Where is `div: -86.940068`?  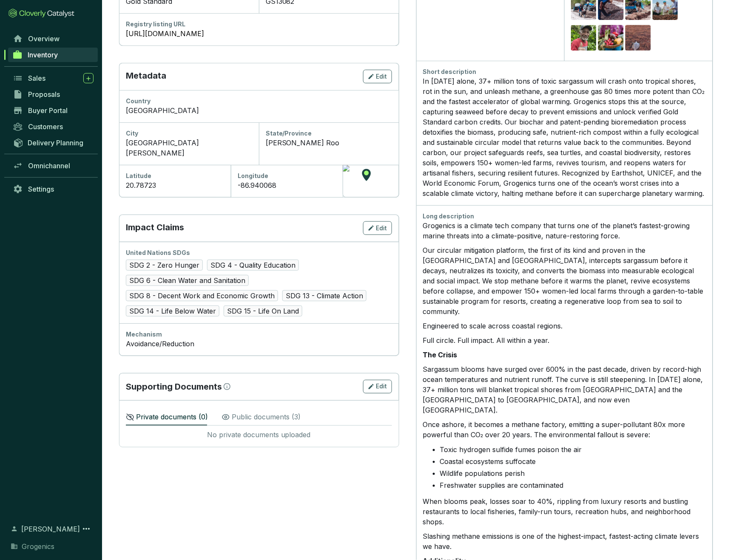
div: -86.940068 is located at coordinates (287, 185).